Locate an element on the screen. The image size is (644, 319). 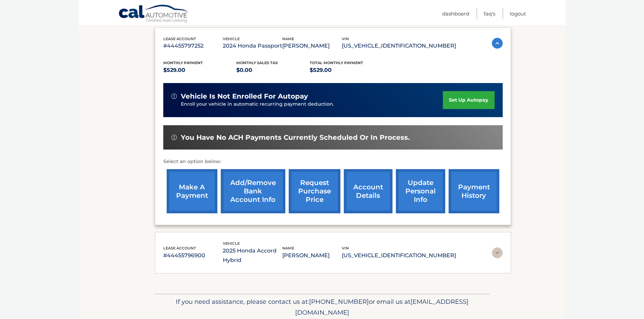
p: #44455796900 is located at coordinates (193, 256).